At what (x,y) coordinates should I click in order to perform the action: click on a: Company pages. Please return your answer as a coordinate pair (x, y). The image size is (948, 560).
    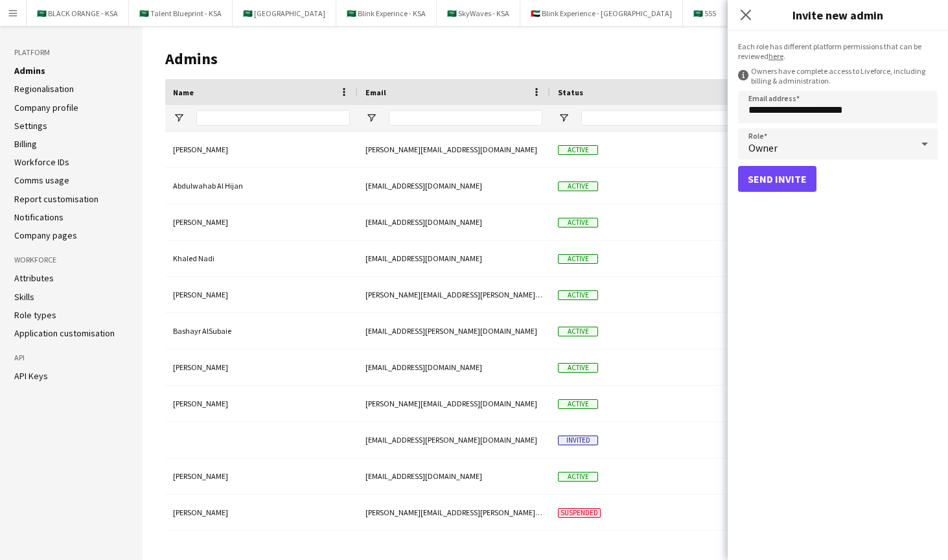
    Looking at the image, I should click on (45, 235).